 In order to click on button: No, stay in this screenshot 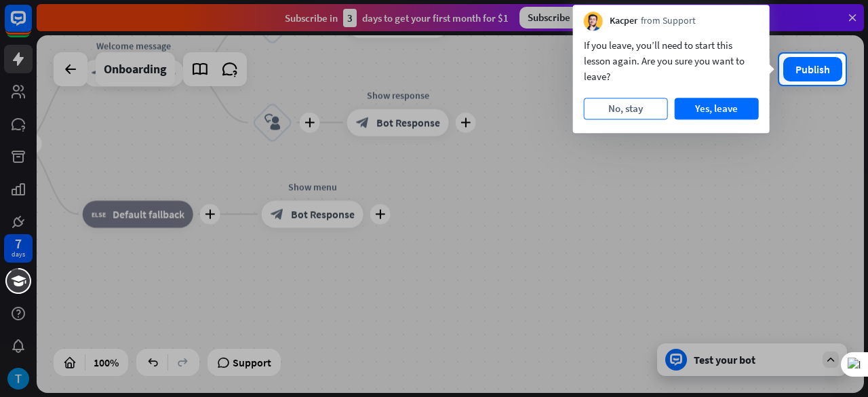, I will do `click(626, 108)`.